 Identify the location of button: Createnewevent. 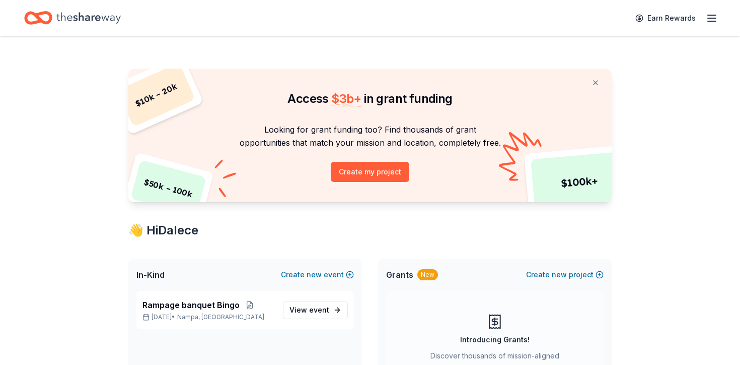
(317, 274).